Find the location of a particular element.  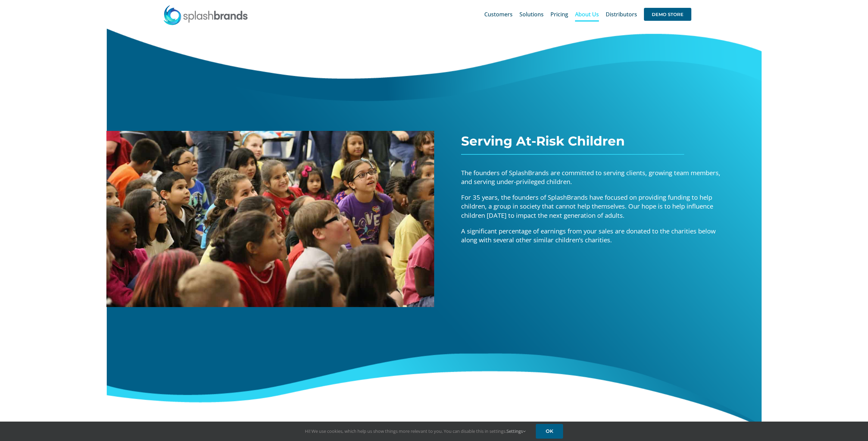

a: DEMO STORE is located at coordinates (667, 14).